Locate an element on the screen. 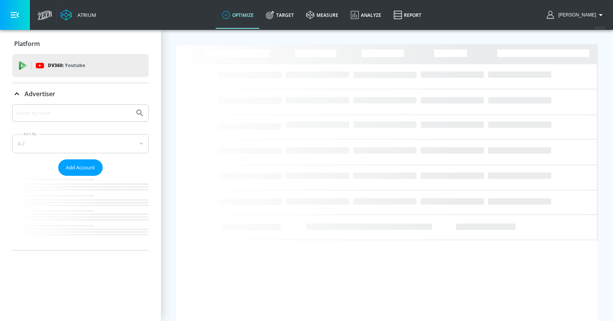 The width and height of the screenshot is (613, 321). p: Youtube is located at coordinates (75, 65).